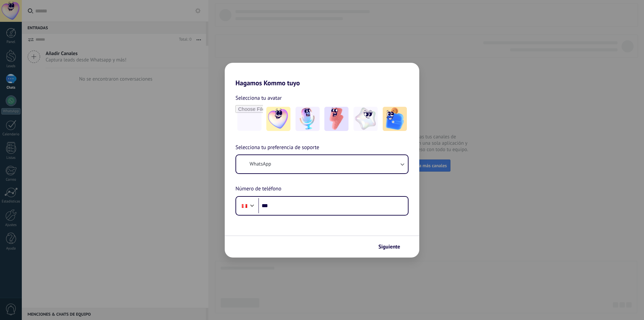 This screenshot has width=644, height=320. What do you see at coordinates (322, 164) in the screenshot?
I see `button: WhatsApp` at bounding box center [322, 164].